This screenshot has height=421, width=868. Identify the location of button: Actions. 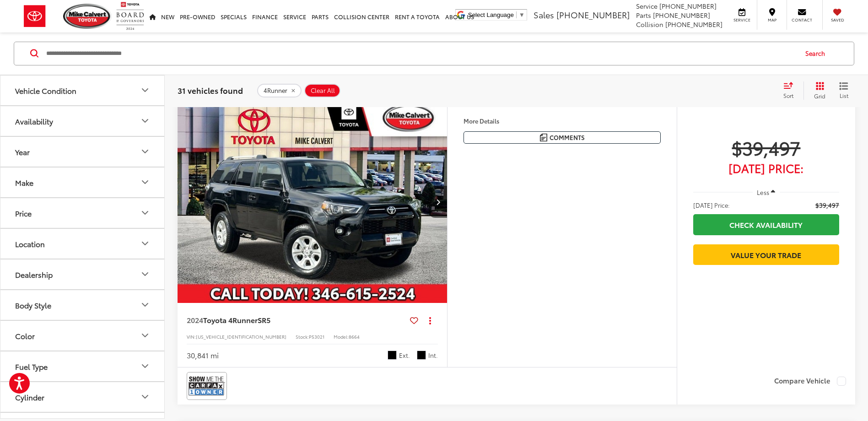
(429, 320).